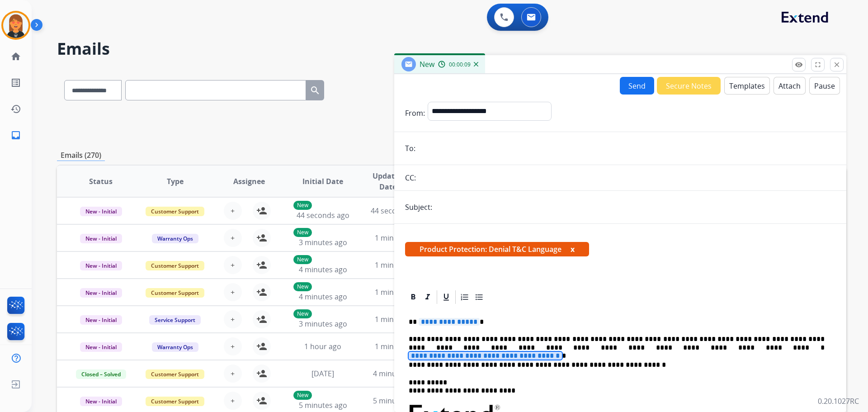  I want to click on div: Underline, so click(446, 297).